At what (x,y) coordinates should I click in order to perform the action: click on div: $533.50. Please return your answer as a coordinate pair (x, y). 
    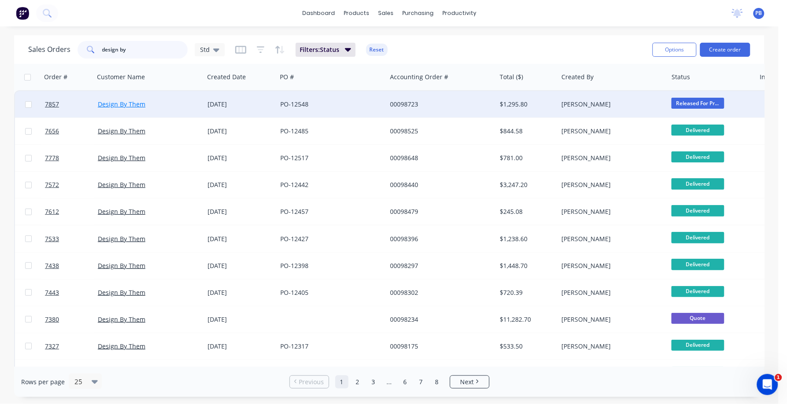
    Looking at the image, I should click on (525, 347).